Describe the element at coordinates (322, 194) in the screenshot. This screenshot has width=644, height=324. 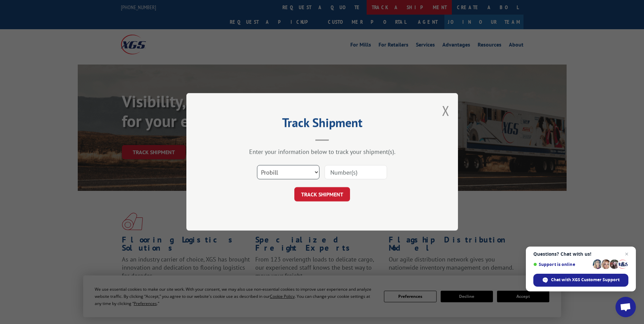
I see `button: TRACK SHIPMENT` at that location.